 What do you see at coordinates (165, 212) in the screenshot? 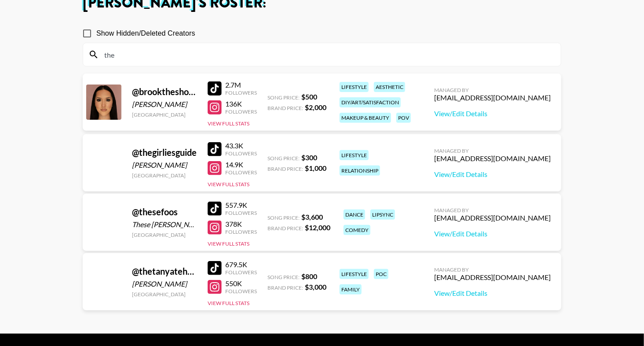
I see `div: @ thesefoos` at bounding box center [165, 212].